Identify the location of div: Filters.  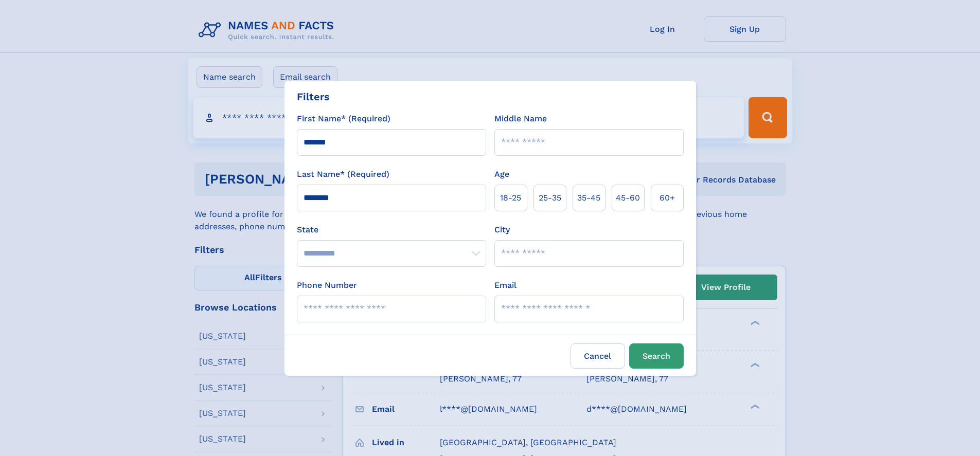
(313, 96).